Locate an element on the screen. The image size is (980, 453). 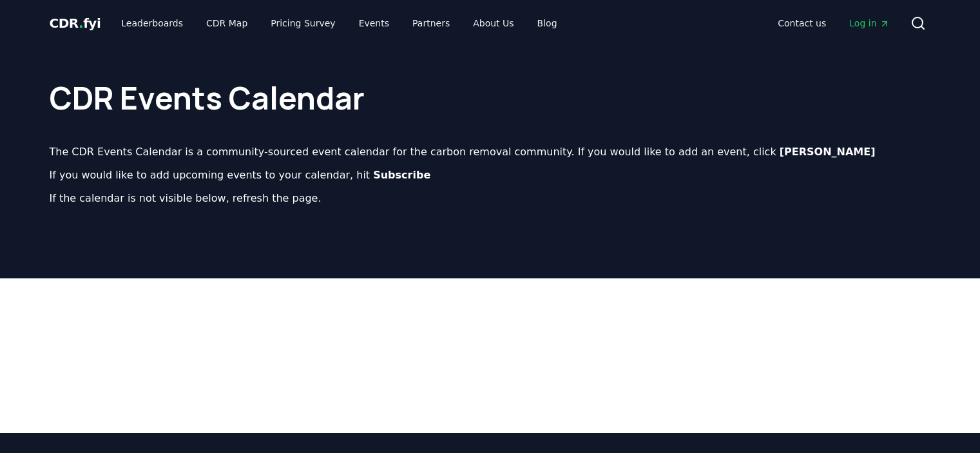
span: Log in is located at coordinates (869, 23).